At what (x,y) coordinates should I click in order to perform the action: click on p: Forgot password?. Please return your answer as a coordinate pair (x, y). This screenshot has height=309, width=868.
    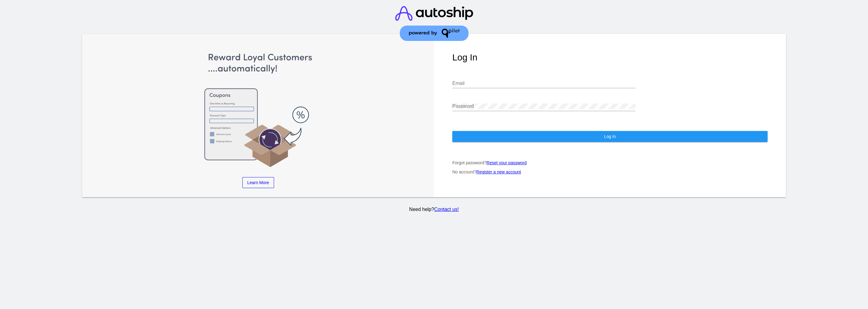
    Looking at the image, I should click on (610, 162).